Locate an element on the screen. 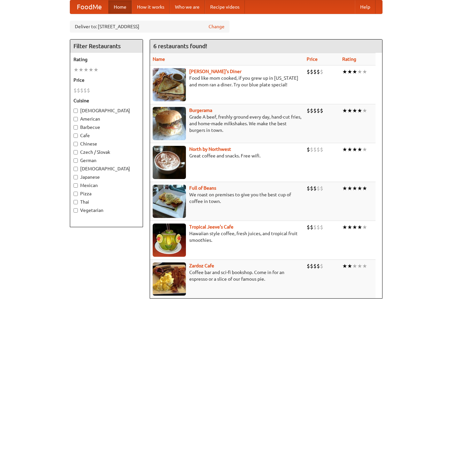 The width and height of the screenshot is (452, 470). label: Mexican is located at coordinates (106, 185).